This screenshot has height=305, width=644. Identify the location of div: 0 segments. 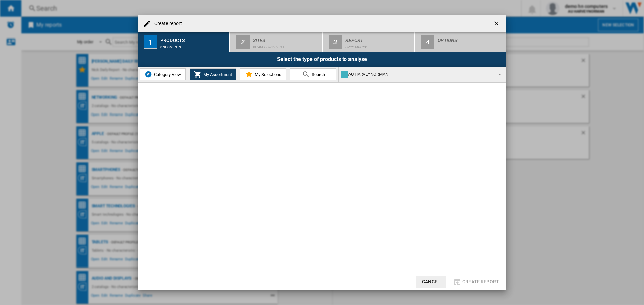
(193, 45).